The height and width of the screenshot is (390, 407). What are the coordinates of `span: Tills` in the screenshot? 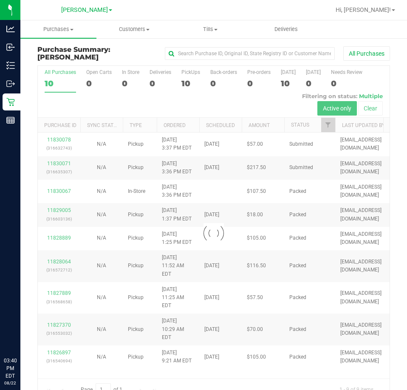 It's located at (210, 29).